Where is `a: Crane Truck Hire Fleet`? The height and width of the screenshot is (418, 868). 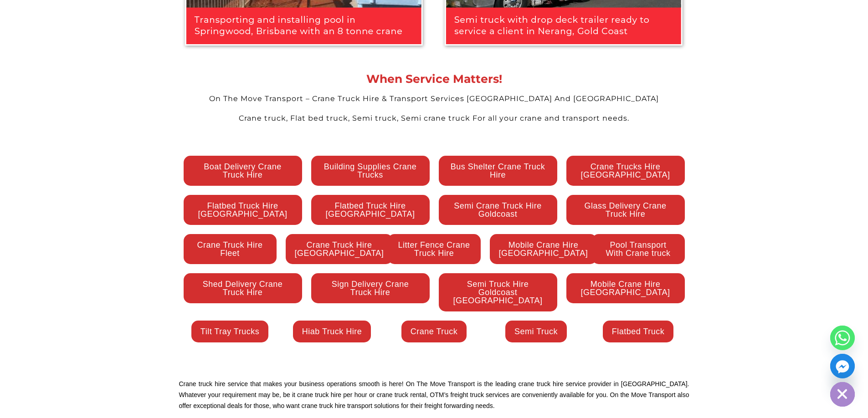
a: Crane Truck Hire Fleet is located at coordinates (230, 249).